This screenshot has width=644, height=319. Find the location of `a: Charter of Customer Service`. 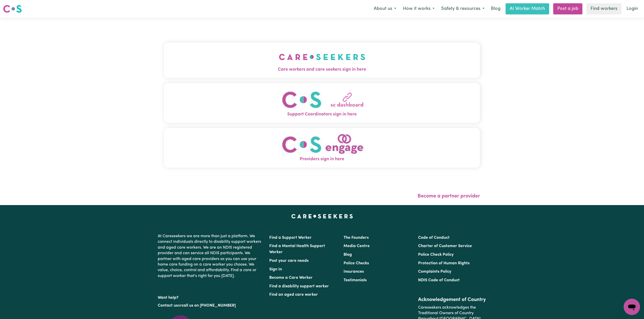

a: Charter of Customer Service is located at coordinates (445, 246).